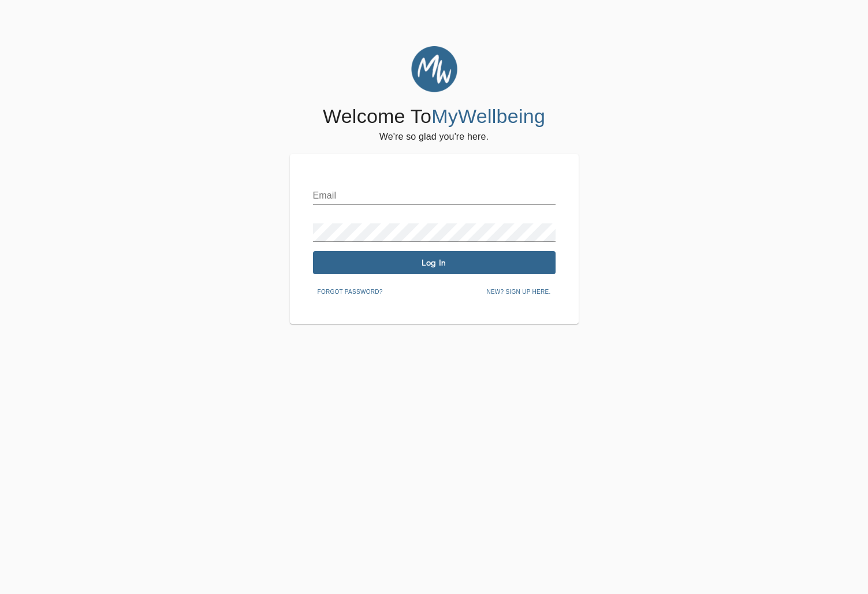 This screenshot has width=868, height=594. I want to click on span: New? Sign up here., so click(519, 292).